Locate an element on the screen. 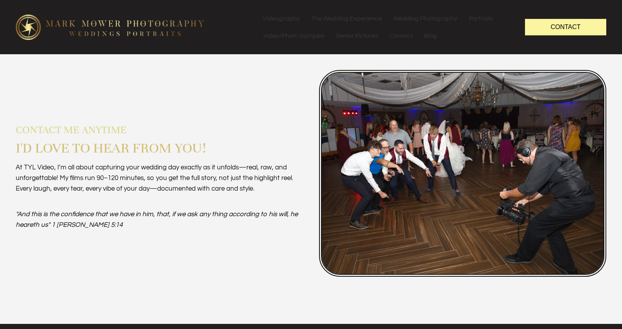 The image size is (622, 329). img: logo-edit1 is located at coordinates (110, 27).